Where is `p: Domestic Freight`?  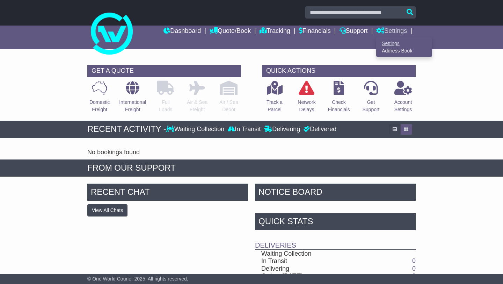
p: Domestic Freight is located at coordinates (100, 106).